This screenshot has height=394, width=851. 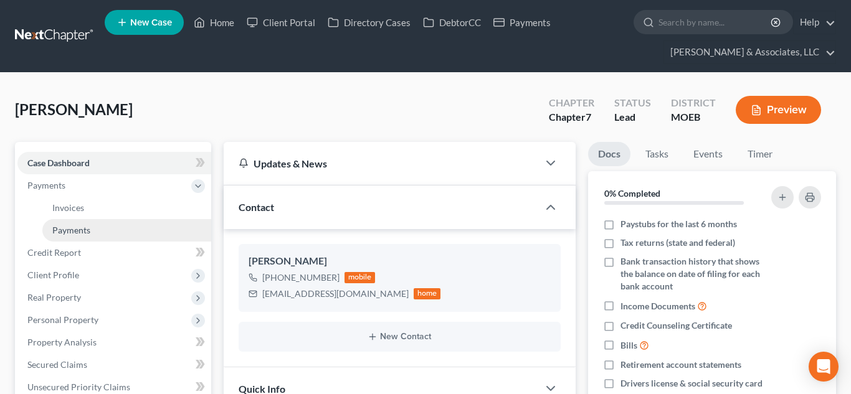 What do you see at coordinates (114, 343) in the screenshot?
I see `a: Property Analysis` at bounding box center [114, 343].